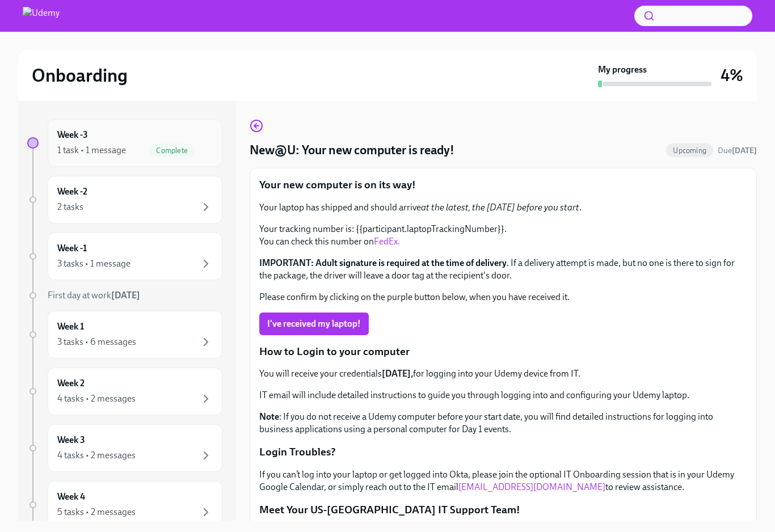 Image resolution: width=775 pixels, height=532 pixels. I want to click on div: 5 tasks • 2 messages, so click(97, 512).